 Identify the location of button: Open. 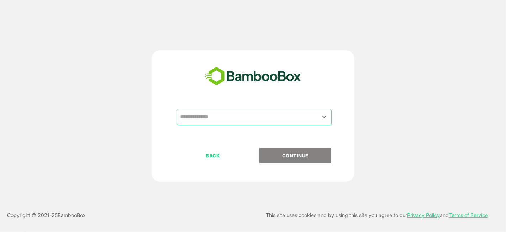
(324, 116).